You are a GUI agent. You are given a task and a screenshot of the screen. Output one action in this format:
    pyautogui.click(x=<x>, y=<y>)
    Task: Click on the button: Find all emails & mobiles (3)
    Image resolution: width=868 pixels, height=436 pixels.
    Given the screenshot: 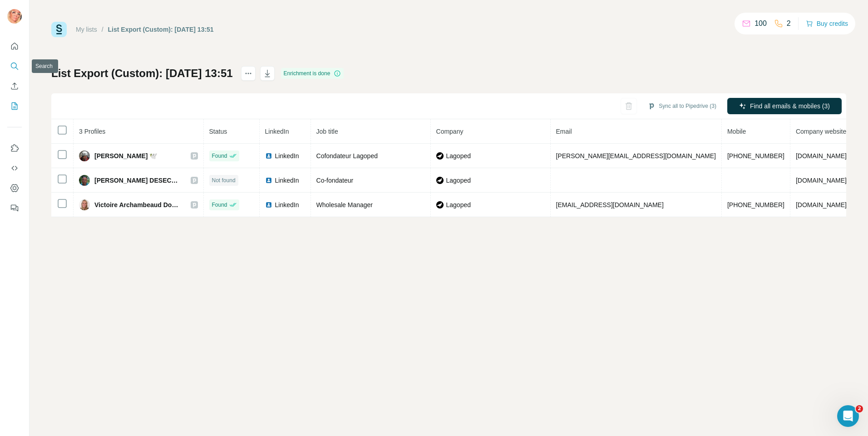 What is the action you would take?
    pyautogui.click(x=784, y=106)
    